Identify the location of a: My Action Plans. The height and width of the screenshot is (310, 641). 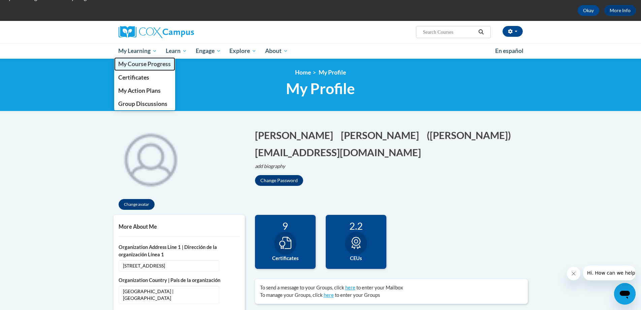
(145, 90).